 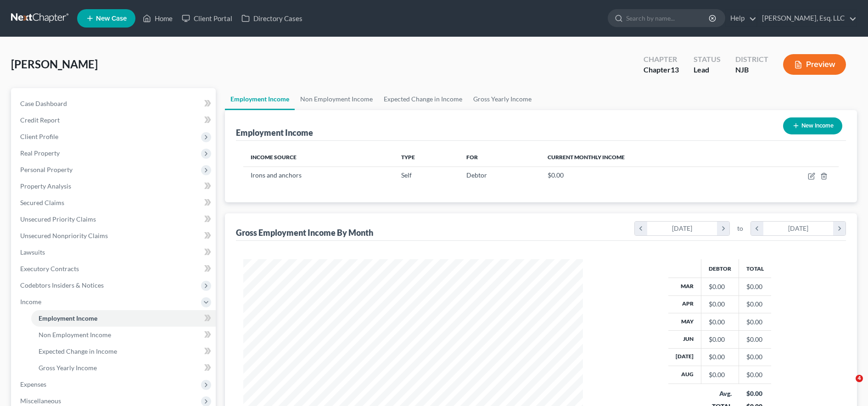 What do you see at coordinates (720, 268) in the screenshot?
I see `th: Debtor` at bounding box center [720, 268].